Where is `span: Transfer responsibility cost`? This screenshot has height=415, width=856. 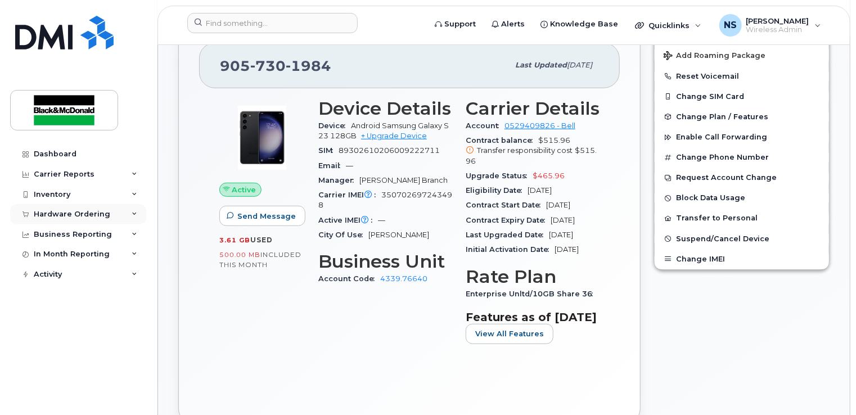 span: Transfer responsibility cost is located at coordinates (525, 150).